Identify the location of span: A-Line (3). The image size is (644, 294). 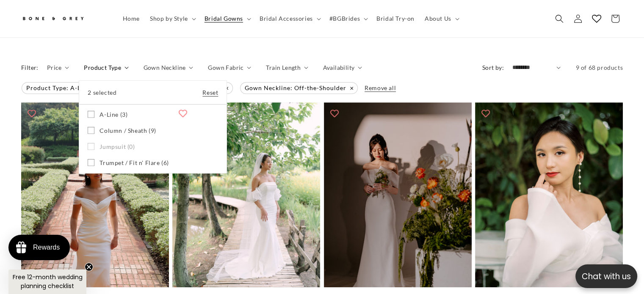
(113, 115).